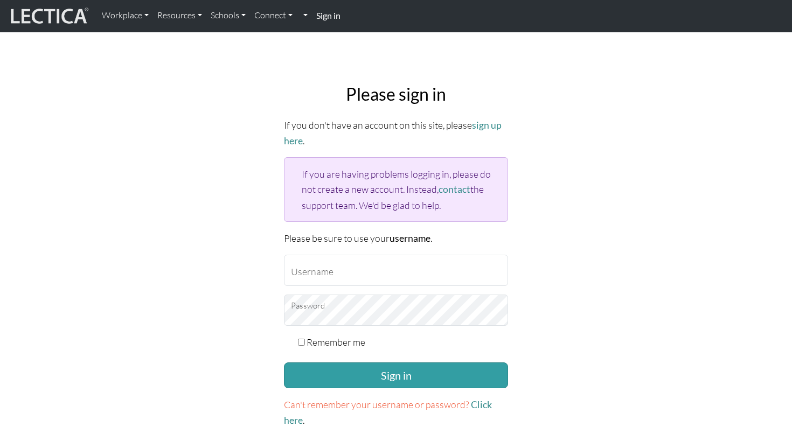 This screenshot has width=792, height=448. Describe the element at coordinates (179, 16) in the screenshot. I see `a: Resources` at that location.